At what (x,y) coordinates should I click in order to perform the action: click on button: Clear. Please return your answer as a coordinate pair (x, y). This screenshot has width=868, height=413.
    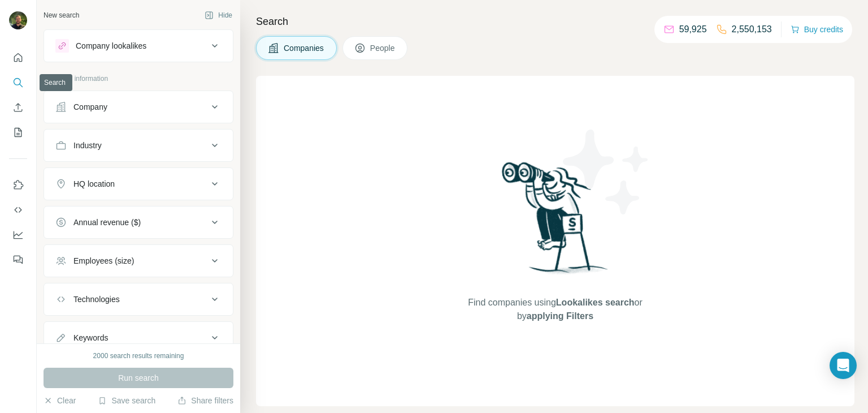
    Looking at the image, I should click on (60, 400).